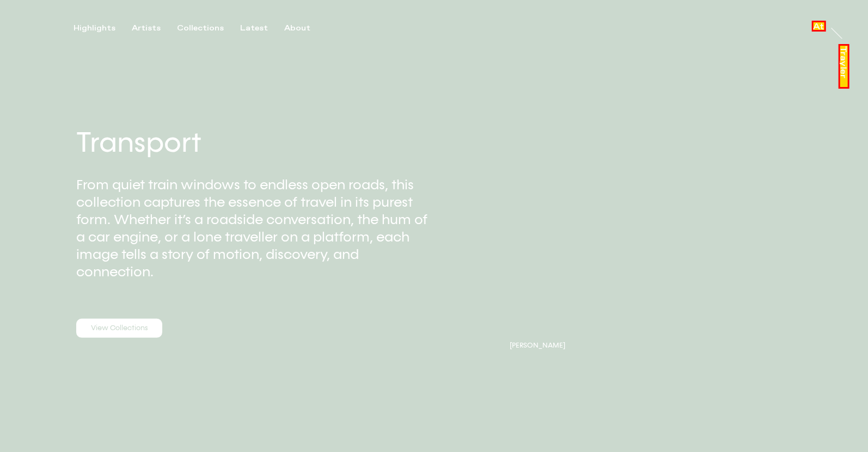 This screenshot has width=868, height=452. Describe the element at coordinates (146, 28) in the screenshot. I see `div: Artists` at that location.